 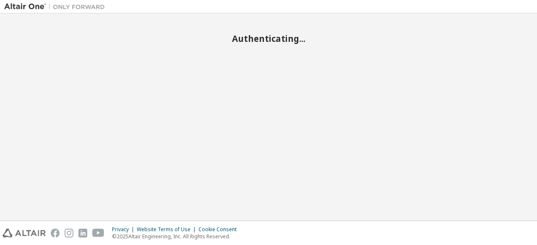 What do you see at coordinates (69, 233) in the screenshot?
I see `img: instagram.svg` at bounding box center [69, 233].